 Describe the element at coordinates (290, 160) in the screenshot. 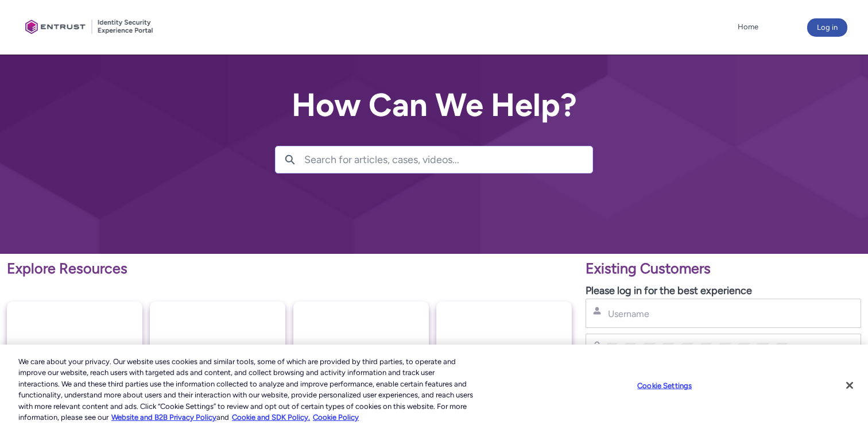

I see `button: Search` at that location.